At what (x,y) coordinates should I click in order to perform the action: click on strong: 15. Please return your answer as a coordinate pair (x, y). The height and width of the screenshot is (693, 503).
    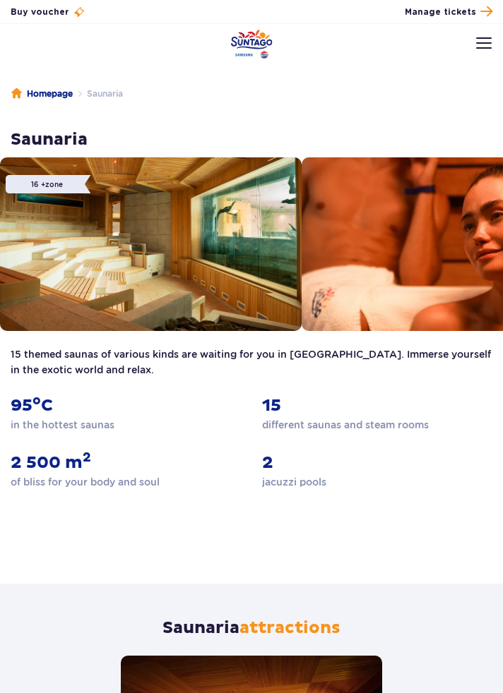
    Looking at the image, I should click on (271, 406).